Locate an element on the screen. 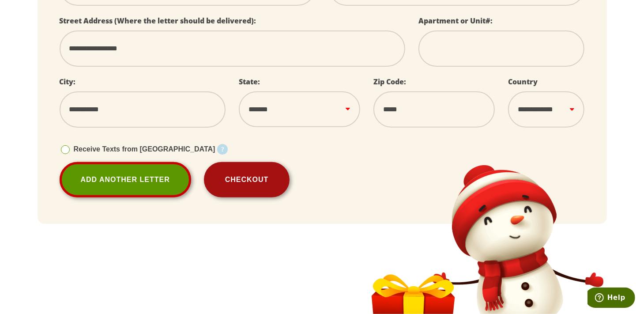 The image size is (644, 314). label: Street Address (Where the letter should be delivered): is located at coordinates (158, 21).